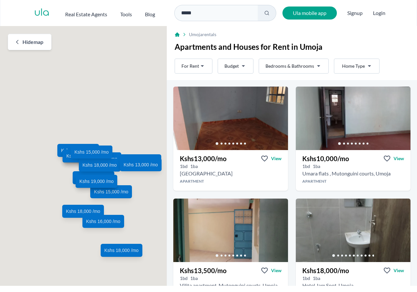 The image size is (417, 292). Describe the element at coordinates (78, 151) in the screenshot. I see `button: Kshs 11,000 /mo` at that location.